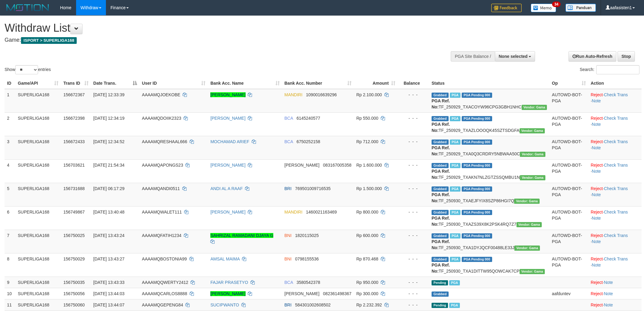 Image resolution: width=644 pixels, height=311 pixels. Describe the element at coordinates (10, 282) in the screenshot. I see `td: 9` at that location.